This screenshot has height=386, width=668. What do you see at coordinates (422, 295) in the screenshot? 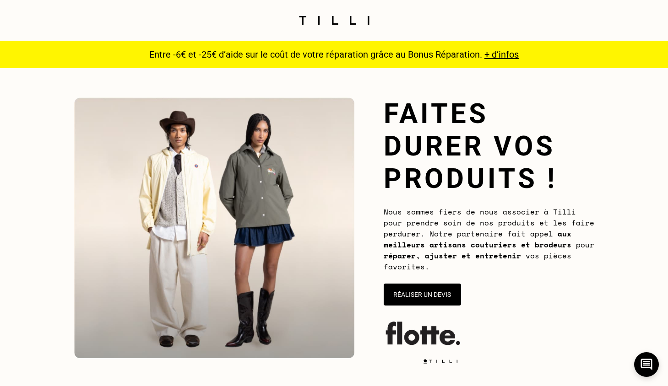
I see `button: Réaliser un devis` at bounding box center [422, 295].